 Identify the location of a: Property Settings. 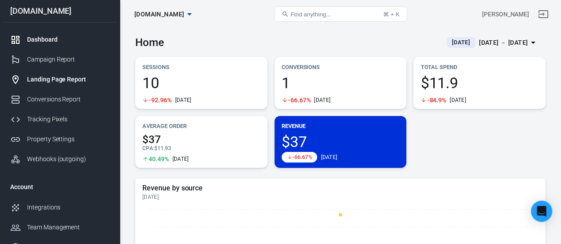
(60, 139).